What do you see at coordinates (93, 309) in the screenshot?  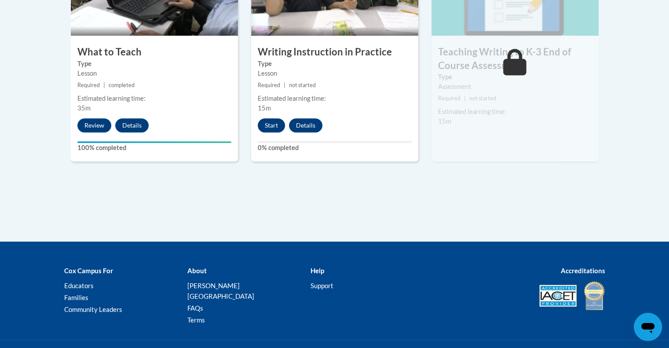 I see `a: Community Leaders` at bounding box center [93, 309].